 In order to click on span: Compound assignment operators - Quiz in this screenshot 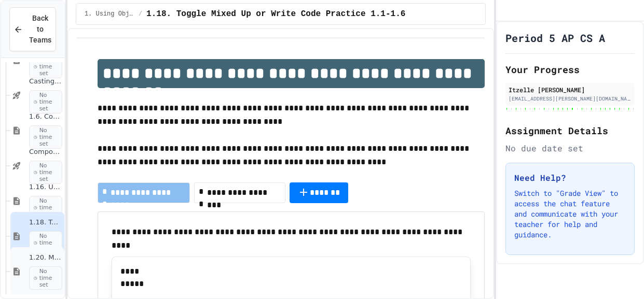, I will do `click(46, 152)`.